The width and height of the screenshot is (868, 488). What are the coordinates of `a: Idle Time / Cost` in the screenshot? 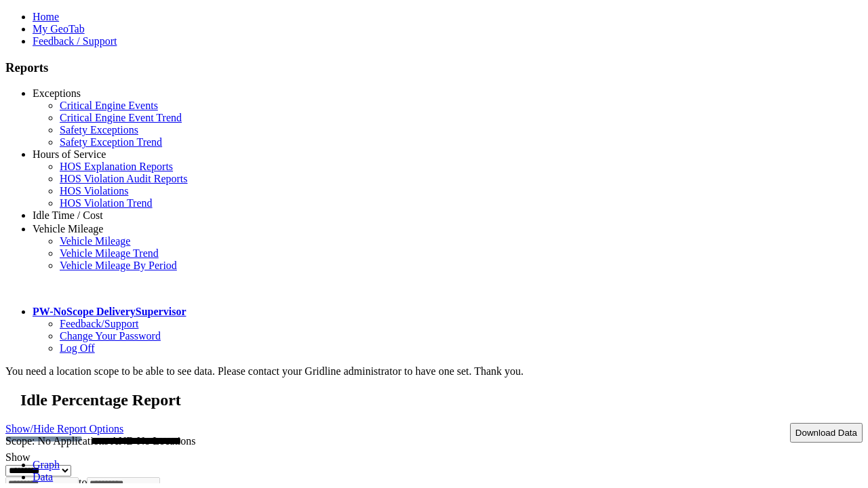 It's located at (68, 215).